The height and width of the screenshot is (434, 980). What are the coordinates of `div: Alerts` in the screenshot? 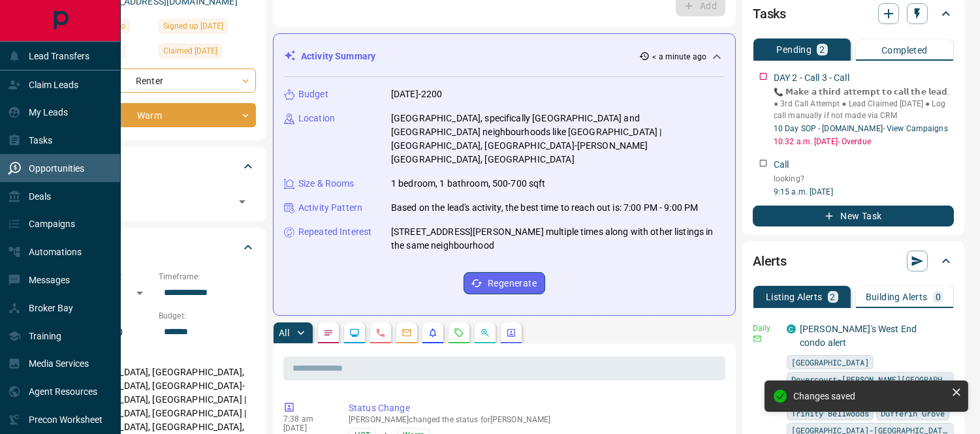 It's located at (853, 261).